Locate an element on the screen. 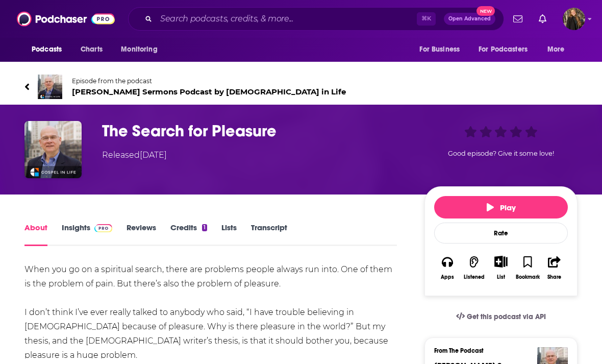 The height and width of the screenshot is (364, 602). a: Lists is located at coordinates (229, 234).